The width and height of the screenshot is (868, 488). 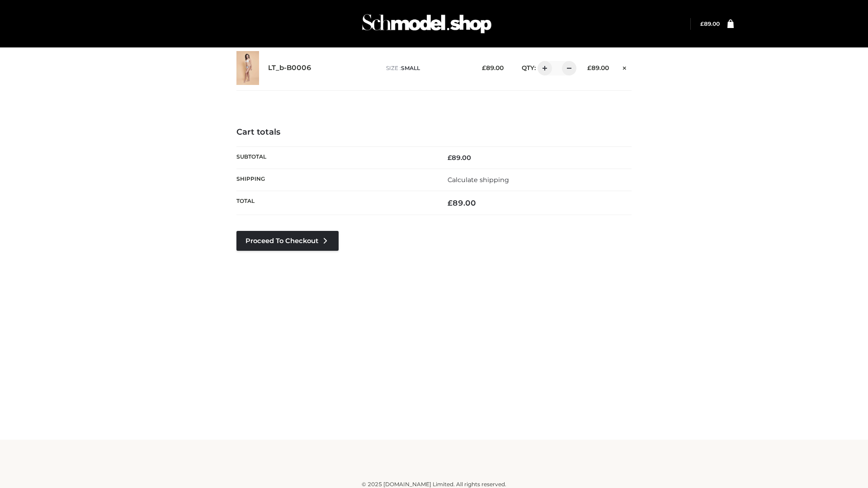 I want to click on p: size :, so click(x=427, y=68).